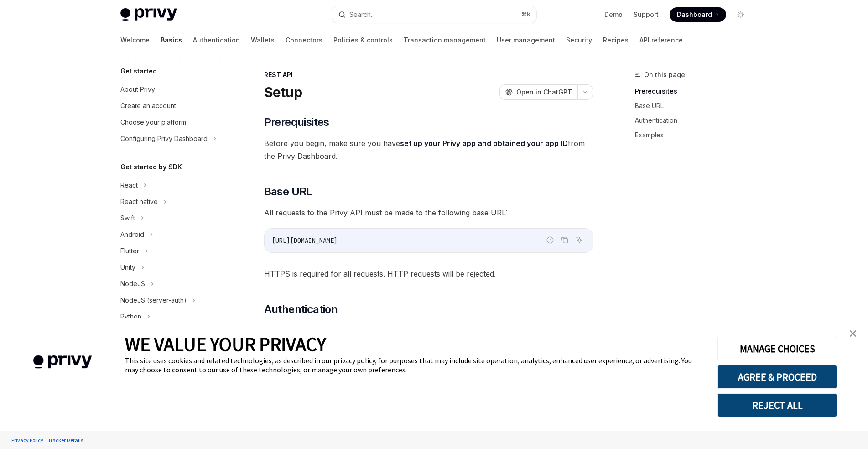 Image resolution: width=868 pixels, height=449 pixels. What do you see at coordinates (853, 333) in the screenshot?
I see `img: close banner` at bounding box center [853, 333].